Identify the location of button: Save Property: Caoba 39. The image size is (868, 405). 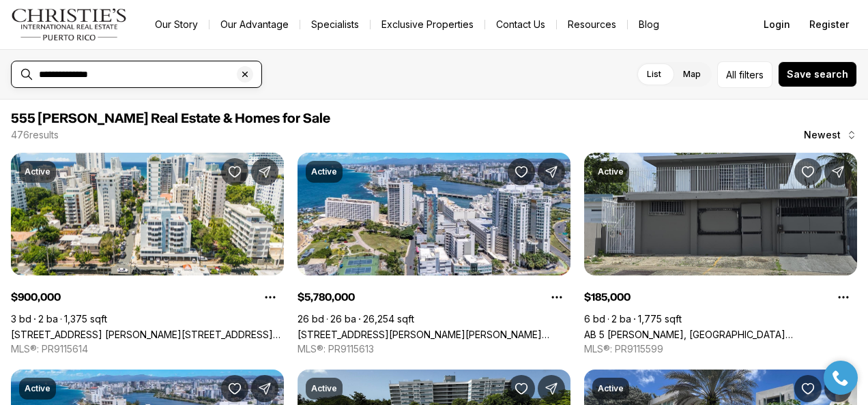
(808, 389).